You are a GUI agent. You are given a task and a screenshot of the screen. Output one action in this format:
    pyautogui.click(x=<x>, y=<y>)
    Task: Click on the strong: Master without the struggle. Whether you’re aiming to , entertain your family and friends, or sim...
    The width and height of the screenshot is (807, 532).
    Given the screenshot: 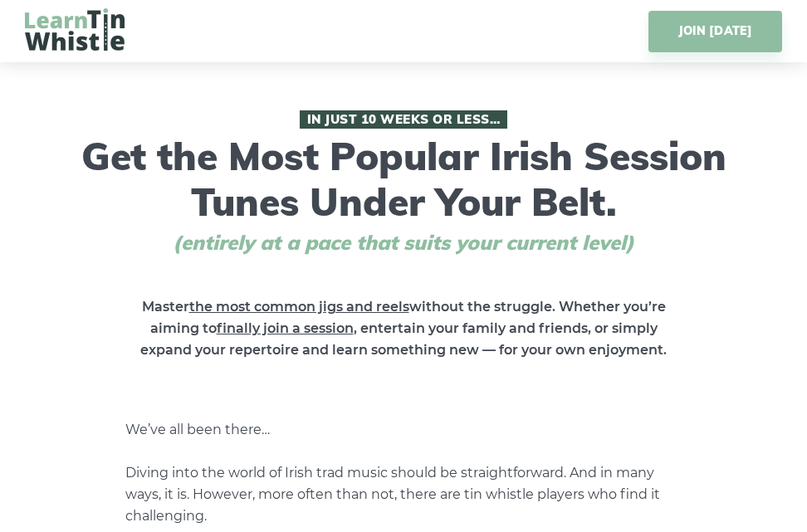 What is the action you would take?
    pyautogui.click(x=403, y=328)
    